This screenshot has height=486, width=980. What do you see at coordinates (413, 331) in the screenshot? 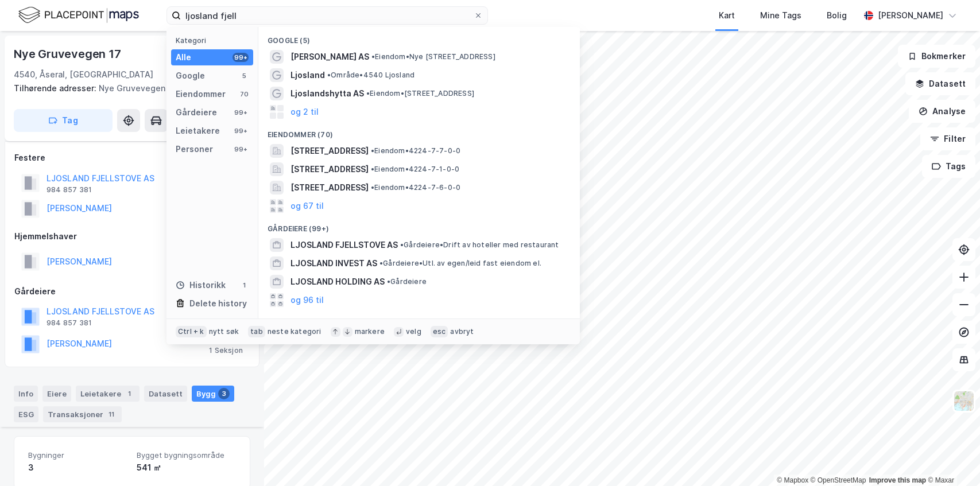
I see `div: velg` at bounding box center [413, 331].